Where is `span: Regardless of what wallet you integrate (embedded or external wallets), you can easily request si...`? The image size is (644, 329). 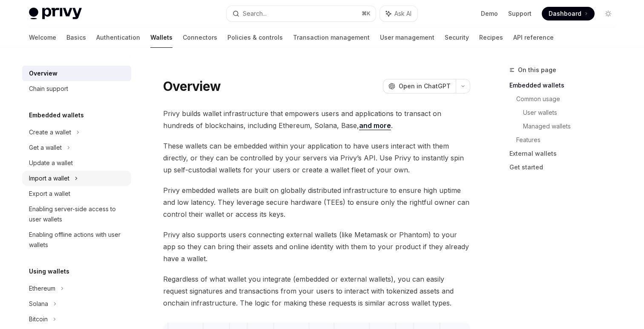 span: Regardless of what wallet you integrate (embedded or external wallets), you can easily request si... is located at coordinates (317, 291).